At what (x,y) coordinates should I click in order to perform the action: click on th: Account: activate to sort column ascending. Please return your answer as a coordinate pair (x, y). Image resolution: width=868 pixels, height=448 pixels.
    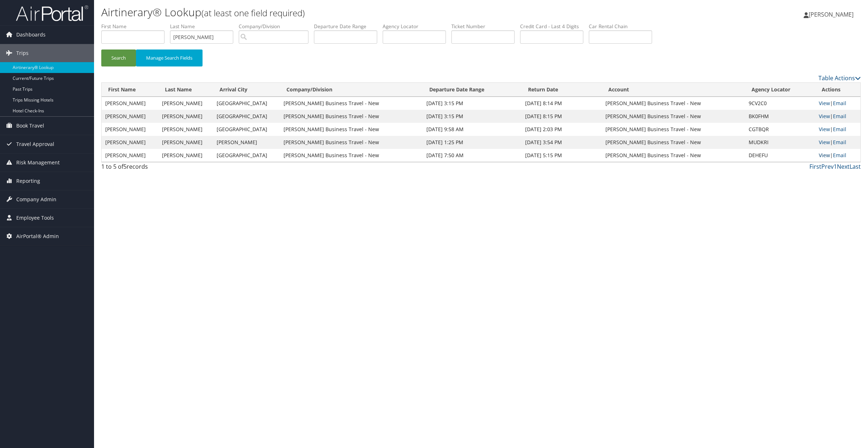
    Looking at the image, I should click on (673, 90).